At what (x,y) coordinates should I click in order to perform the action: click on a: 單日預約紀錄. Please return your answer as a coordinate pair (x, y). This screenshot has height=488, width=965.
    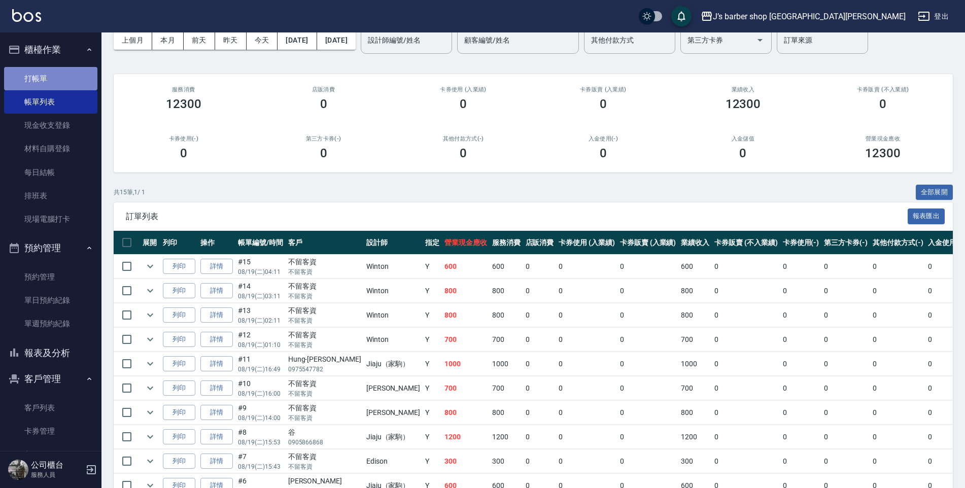
    Looking at the image, I should click on (51, 300).